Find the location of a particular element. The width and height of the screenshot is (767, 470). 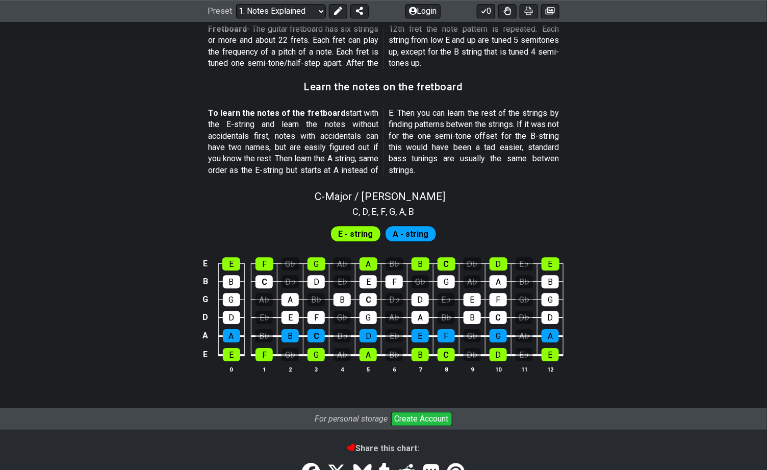

th: 6 is located at coordinates (394, 369).